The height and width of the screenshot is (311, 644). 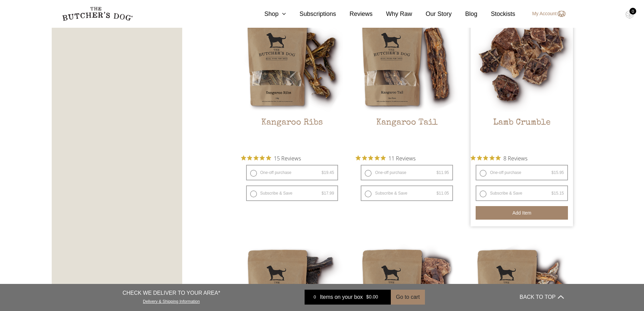 What do you see at coordinates (432, 14) in the screenshot?
I see `a: Our Story` at bounding box center [432, 14].